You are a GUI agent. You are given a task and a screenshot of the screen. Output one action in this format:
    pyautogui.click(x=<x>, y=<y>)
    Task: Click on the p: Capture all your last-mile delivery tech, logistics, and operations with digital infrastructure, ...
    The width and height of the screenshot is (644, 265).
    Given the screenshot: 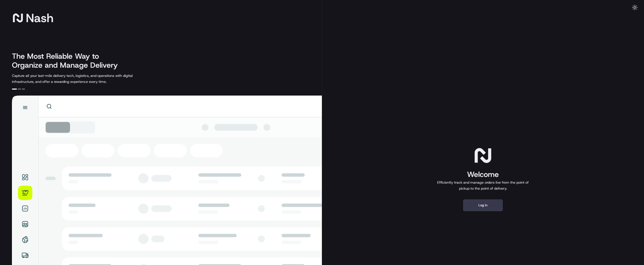 What is the action you would take?
    pyautogui.click(x=84, y=79)
    